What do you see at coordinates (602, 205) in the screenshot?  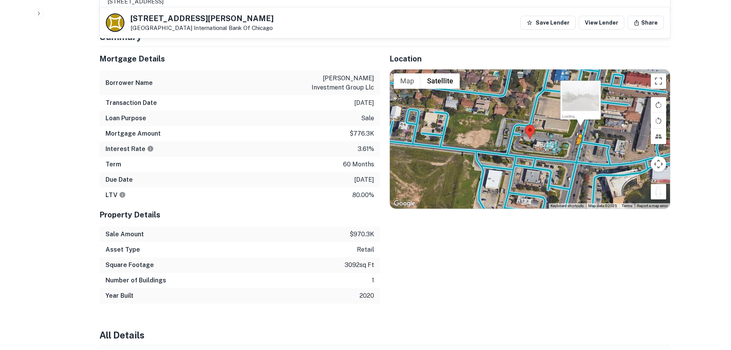 I see `span: Map data ©2025` at bounding box center [602, 205].